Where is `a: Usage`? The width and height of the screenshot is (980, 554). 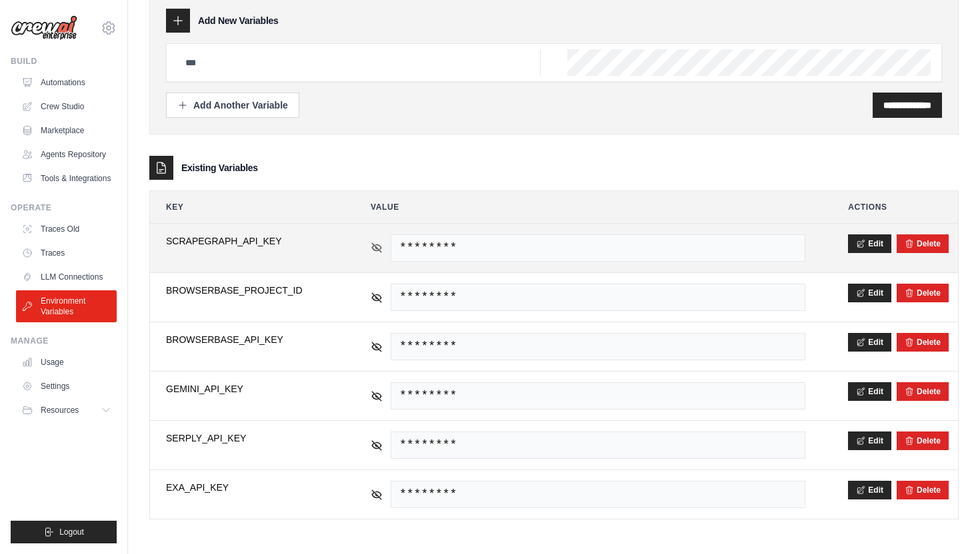
a: Usage is located at coordinates (66, 362).